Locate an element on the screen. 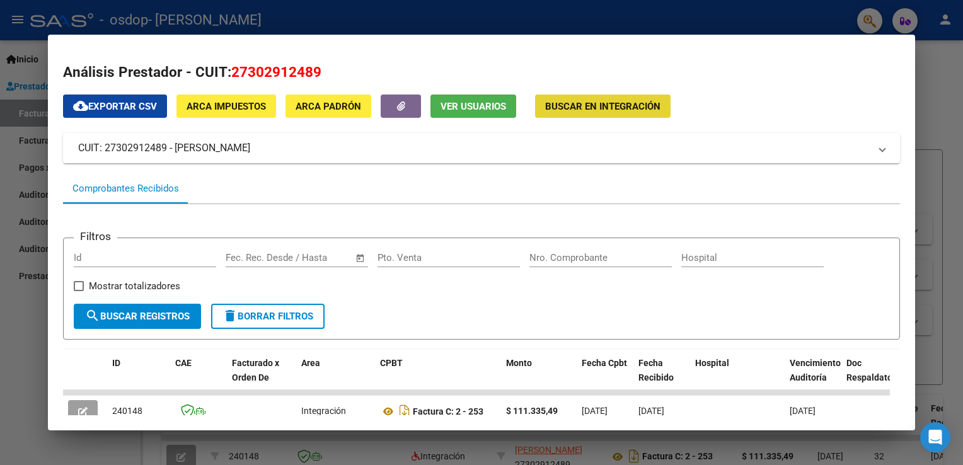 The width and height of the screenshot is (963, 465). span: Exportar CSV is located at coordinates (115, 107).